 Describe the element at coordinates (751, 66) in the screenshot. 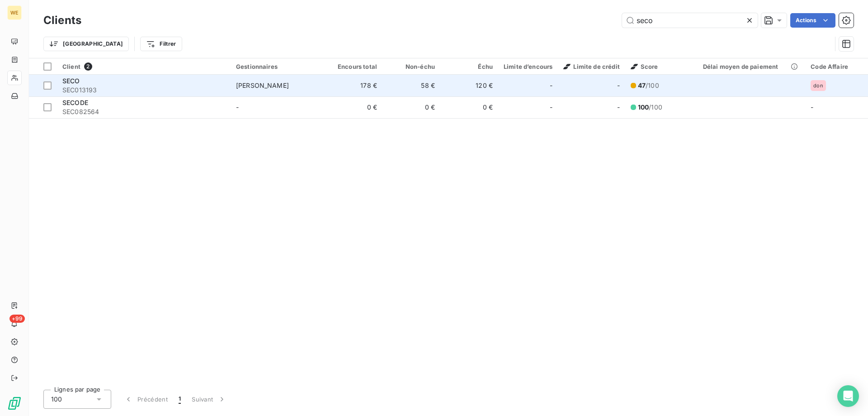

I see `div: Délai moyen de paiement` at that location.